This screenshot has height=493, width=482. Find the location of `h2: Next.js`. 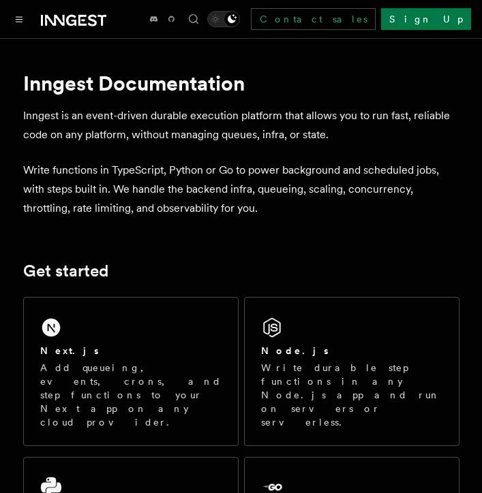

h2: Next.js is located at coordinates (70, 351).